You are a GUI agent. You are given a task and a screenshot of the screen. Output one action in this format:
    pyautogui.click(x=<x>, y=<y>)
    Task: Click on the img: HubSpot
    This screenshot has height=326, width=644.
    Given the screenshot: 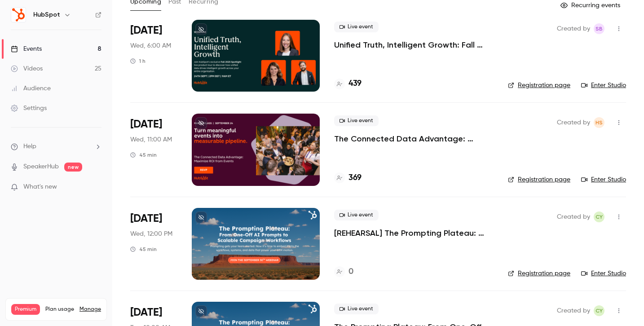 What is the action you would take?
    pyautogui.click(x=19, y=15)
    